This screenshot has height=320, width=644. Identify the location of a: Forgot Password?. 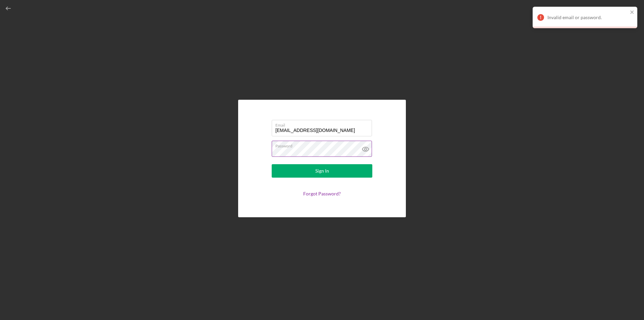
(322, 193).